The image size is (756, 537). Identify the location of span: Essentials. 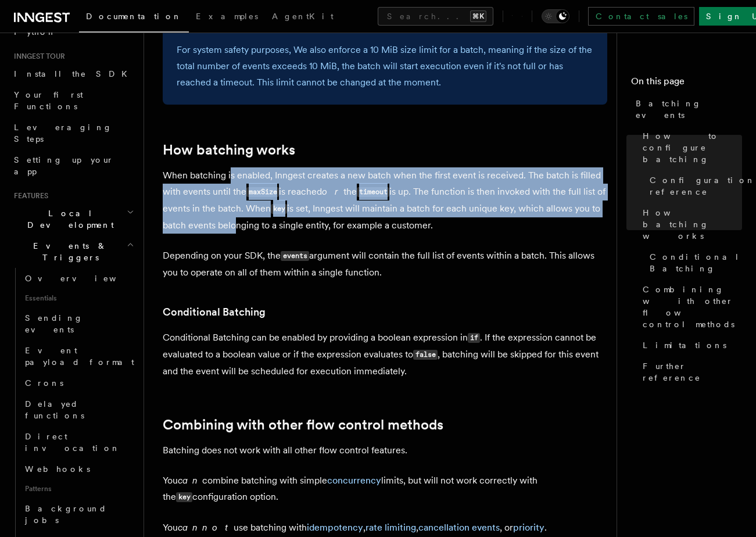
(79, 298).